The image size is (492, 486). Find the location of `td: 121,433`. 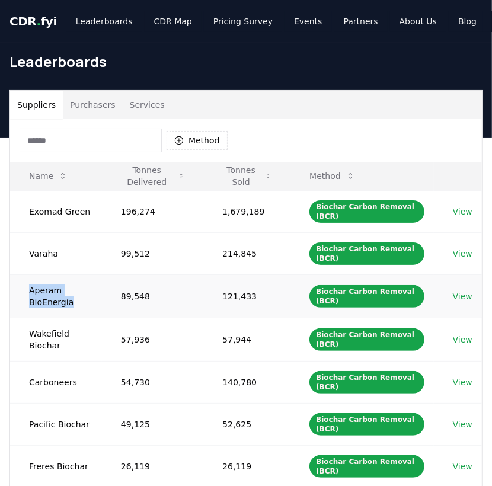

td: 121,433 is located at coordinates (246, 296).